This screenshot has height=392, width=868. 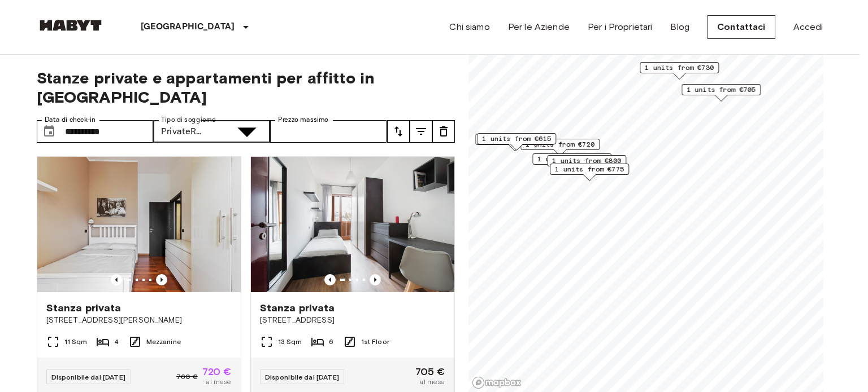 I want to click on span: 1 units from €730, so click(x=679, y=68).